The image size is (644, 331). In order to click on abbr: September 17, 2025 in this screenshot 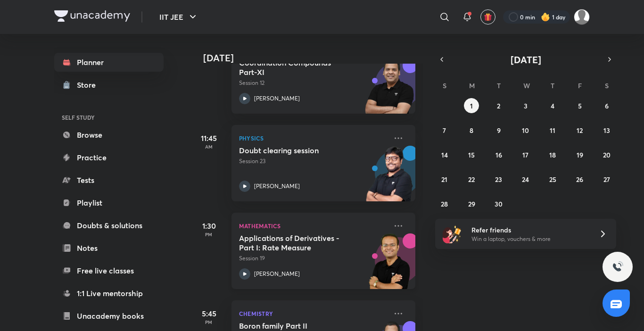, I will do `click(525, 154)`.